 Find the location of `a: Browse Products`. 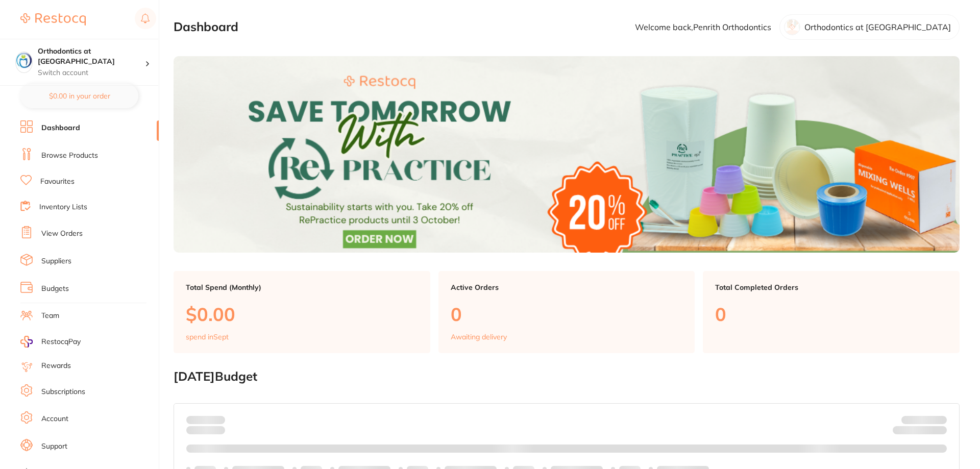

a: Browse Products is located at coordinates (70, 156).